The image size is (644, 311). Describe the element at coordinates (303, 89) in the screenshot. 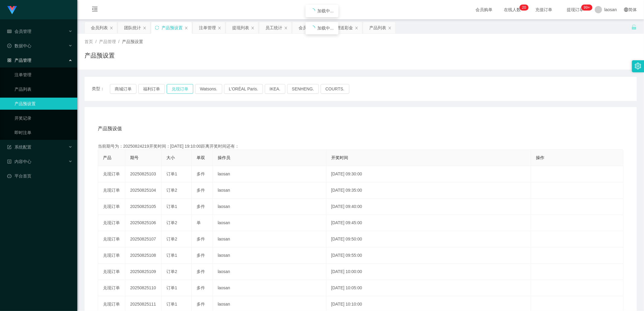

I see `button: SENHENG.` at that location.